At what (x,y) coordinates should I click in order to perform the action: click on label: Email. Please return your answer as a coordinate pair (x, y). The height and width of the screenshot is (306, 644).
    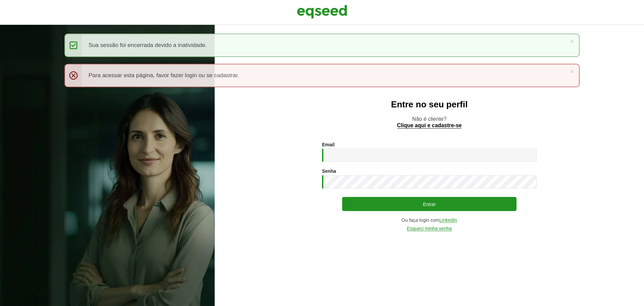
    Looking at the image, I should click on (328, 145).